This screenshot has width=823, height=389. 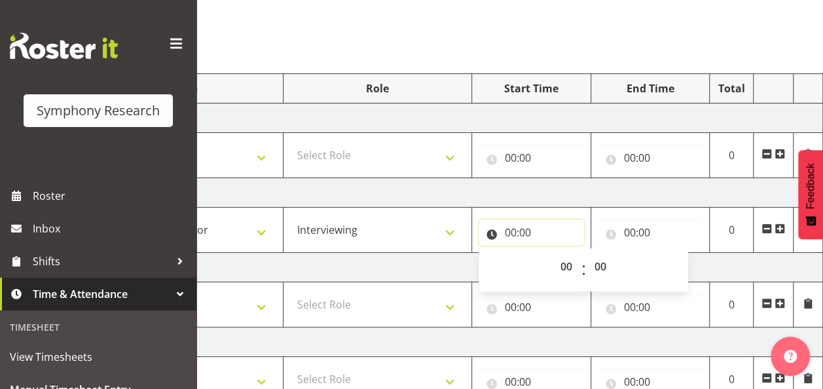 What do you see at coordinates (790, 356) in the screenshot?
I see `img: help-xxl-2.png` at bounding box center [790, 356].